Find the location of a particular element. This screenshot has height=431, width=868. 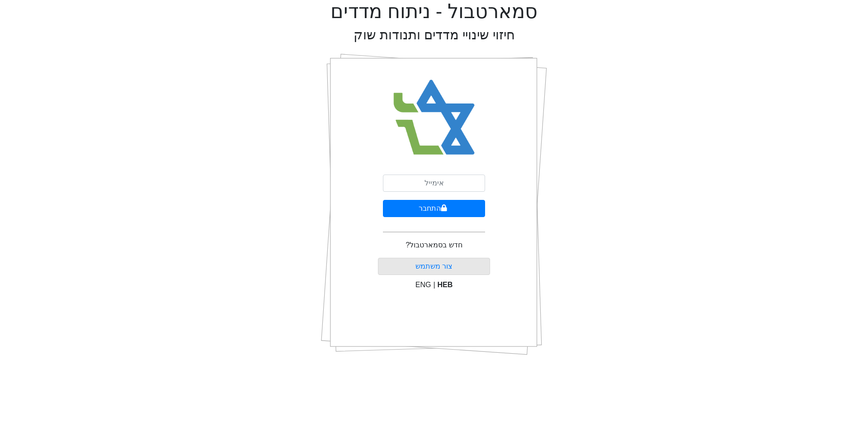

h2: חיזוי שינויי מדדים ותנודות שוק is located at coordinates (434, 35).